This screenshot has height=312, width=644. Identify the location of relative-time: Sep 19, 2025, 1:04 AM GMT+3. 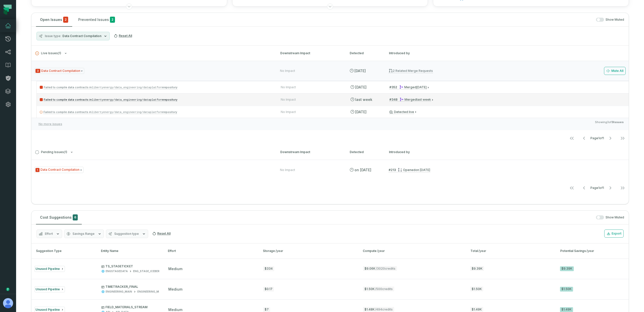
(361, 112).